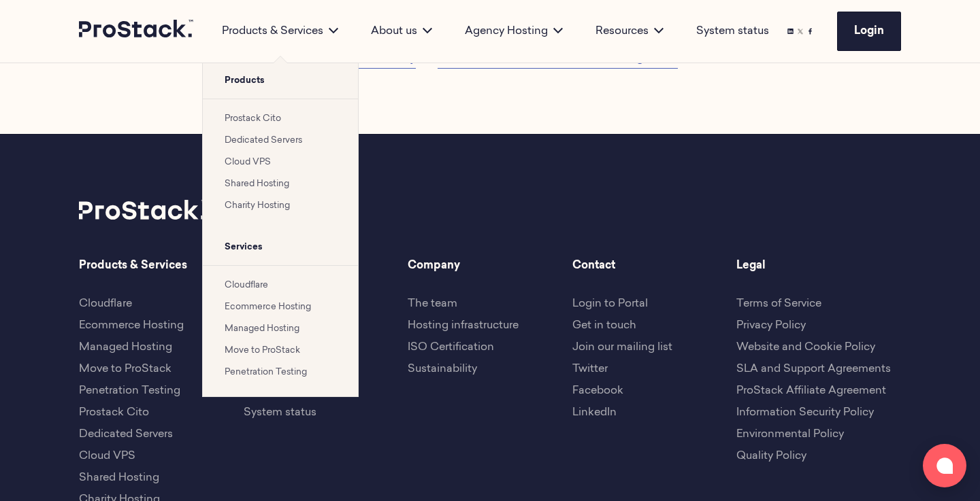 This screenshot has height=501, width=980. Describe the element at coordinates (819, 266) in the screenshot. I see `span: Legal` at that location.